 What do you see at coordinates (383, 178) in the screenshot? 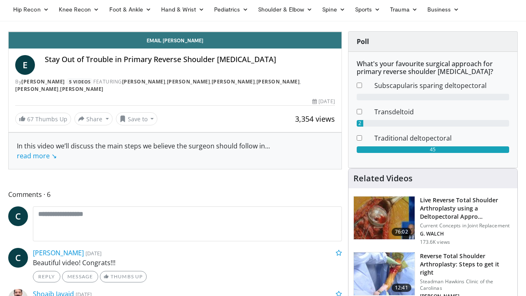
I see `h4: Related Videos` at bounding box center [383, 178].